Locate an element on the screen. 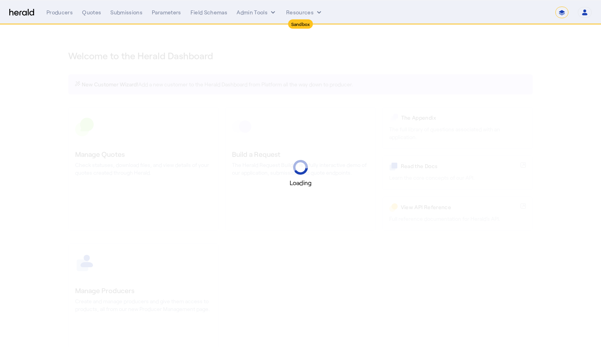 This screenshot has width=601, height=347. div: Parameters is located at coordinates (166, 12).